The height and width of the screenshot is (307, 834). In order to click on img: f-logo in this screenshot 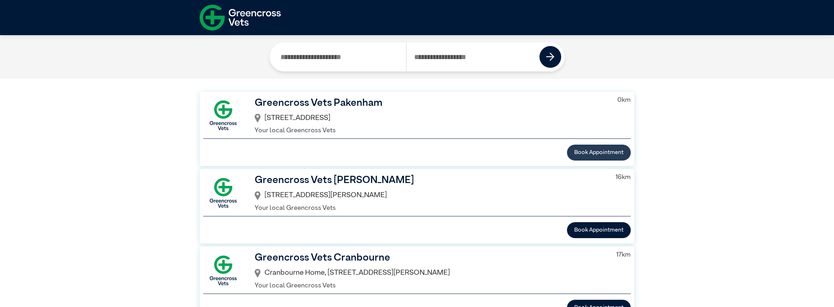, I will do `click(240, 17)`.